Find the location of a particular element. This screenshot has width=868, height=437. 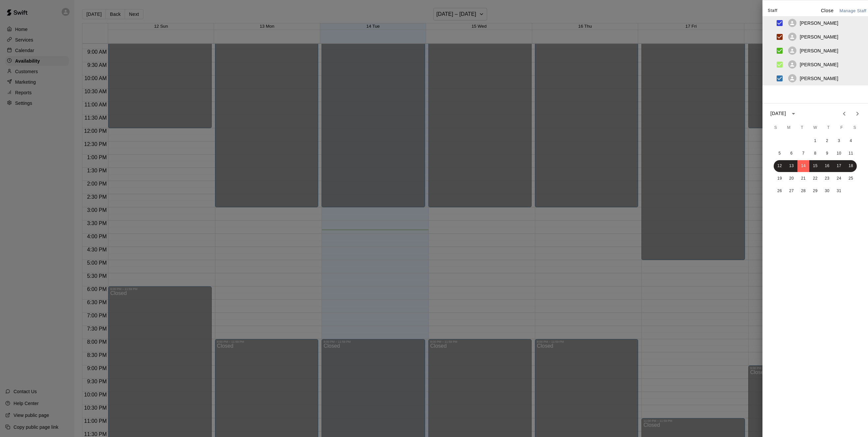

p: Close is located at coordinates (828, 11).